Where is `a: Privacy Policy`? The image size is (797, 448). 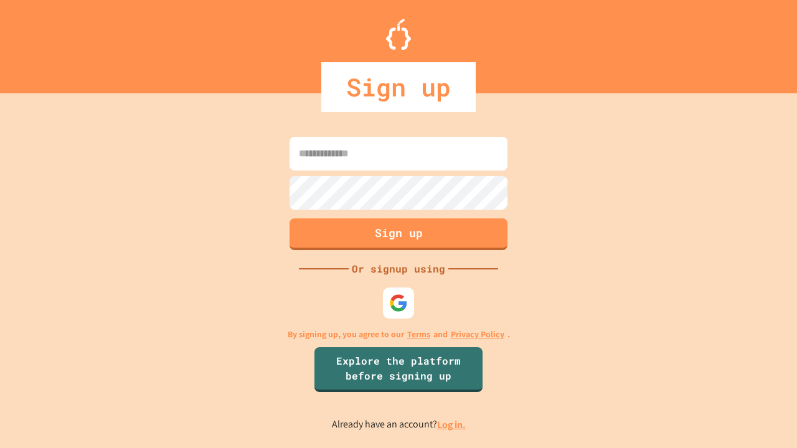 a: Privacy Policy is located at coordinates (478, 334).